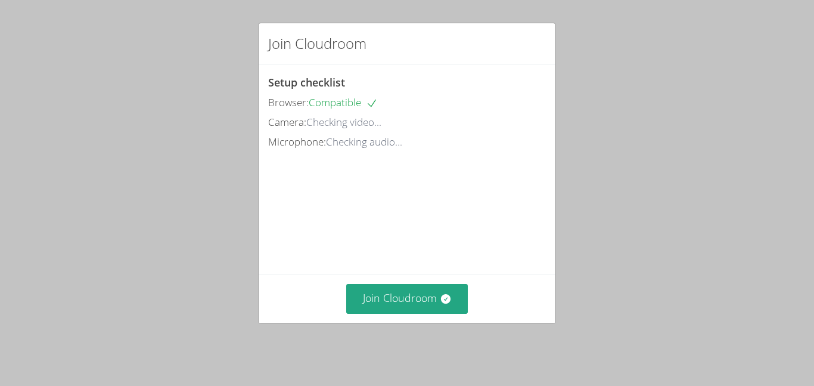  What do you see at coordinates (343, 102) in the screenshot?
I see `span: Compatible` at bounding box center [343, 102].